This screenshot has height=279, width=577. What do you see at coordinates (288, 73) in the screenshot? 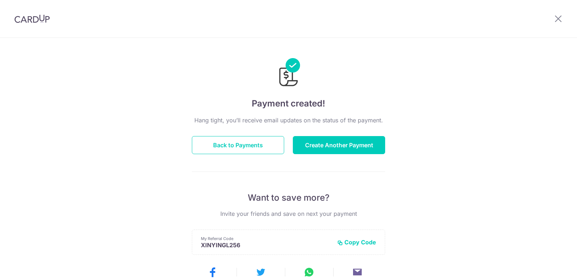
I see `img: Payments` at bounding box center [288, 73].